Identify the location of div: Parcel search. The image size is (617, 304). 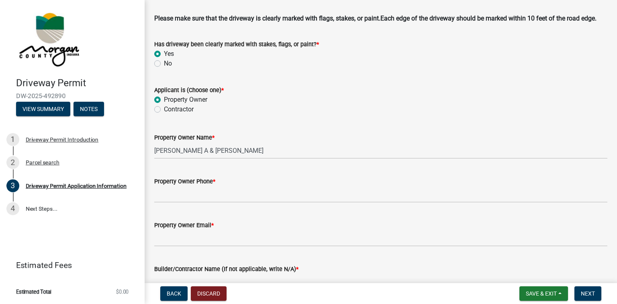
(43, 162).